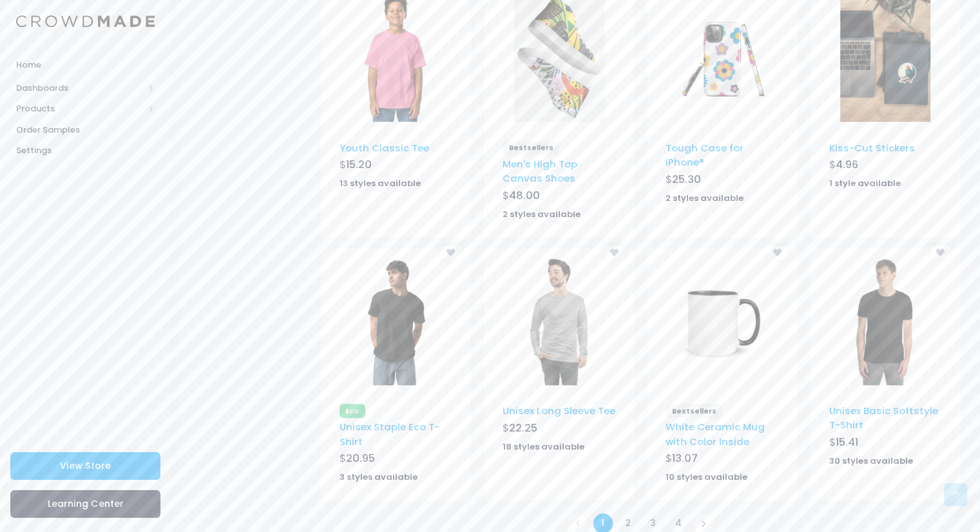  What do you see at coordinates (686, 179) in the screenshot?
I see `span: 25.30` at bounding box center [686, 179].